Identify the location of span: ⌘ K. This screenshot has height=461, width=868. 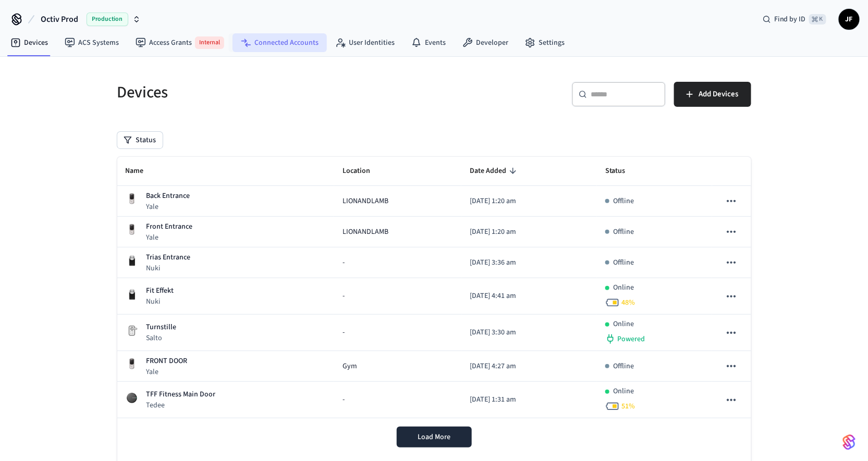
(817, 19).